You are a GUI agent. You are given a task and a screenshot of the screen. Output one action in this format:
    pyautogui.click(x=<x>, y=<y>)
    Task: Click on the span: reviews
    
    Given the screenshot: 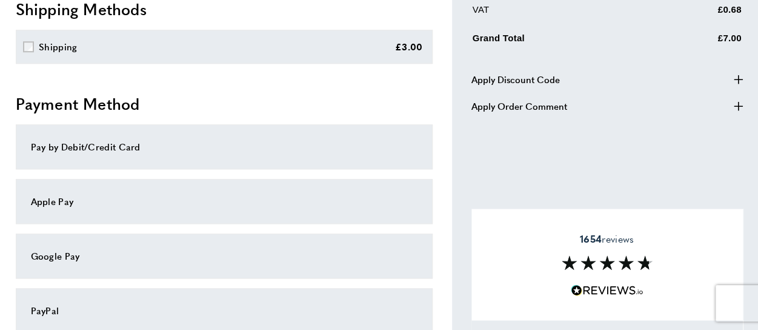 What is the action you would take?
    pyautogui.click(x=607, y=239)
    